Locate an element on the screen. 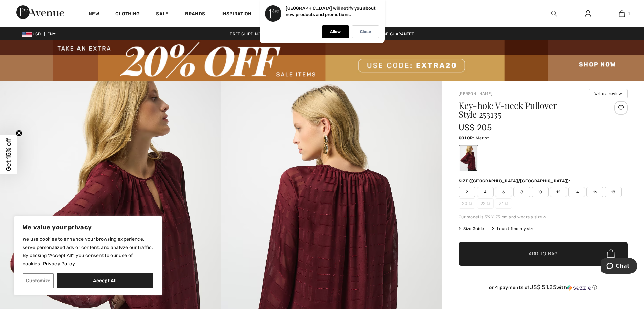 This screenshot has height=309, width=644. span: 18 is located at coordinates (614, 192).